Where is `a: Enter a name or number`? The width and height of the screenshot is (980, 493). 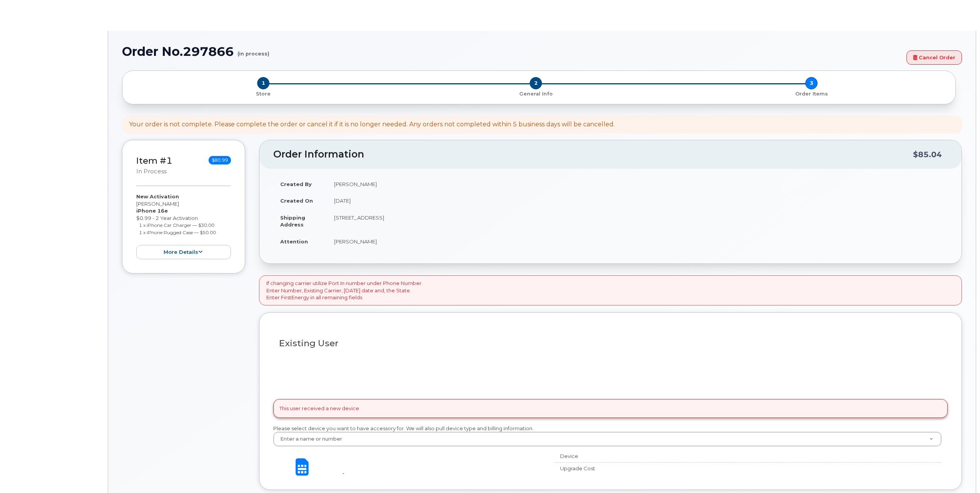 a: Enter a name or number is located at coordinates (607, 439).